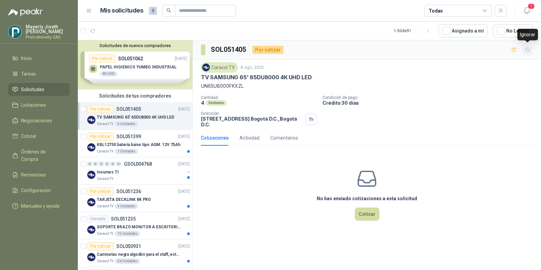 This screenshot has width=541, height=270. I want to click on button: 1, so click(527, 11).